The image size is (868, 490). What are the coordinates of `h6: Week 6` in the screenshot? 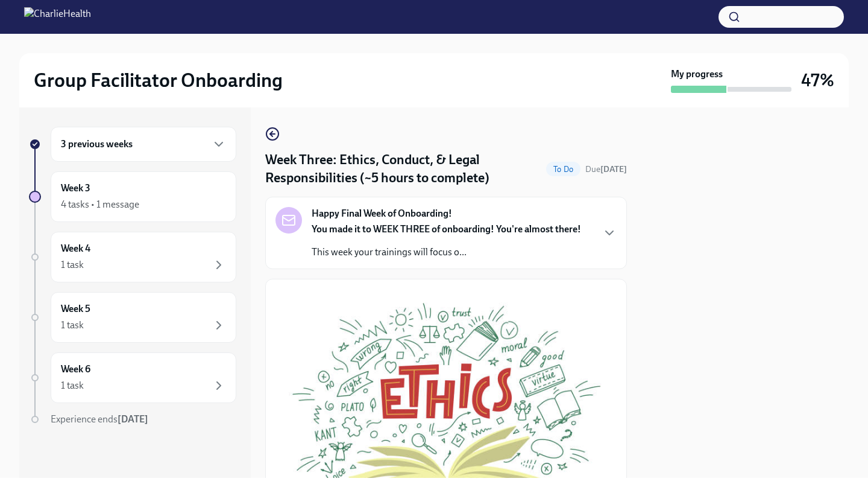 It's located at (75, 369).